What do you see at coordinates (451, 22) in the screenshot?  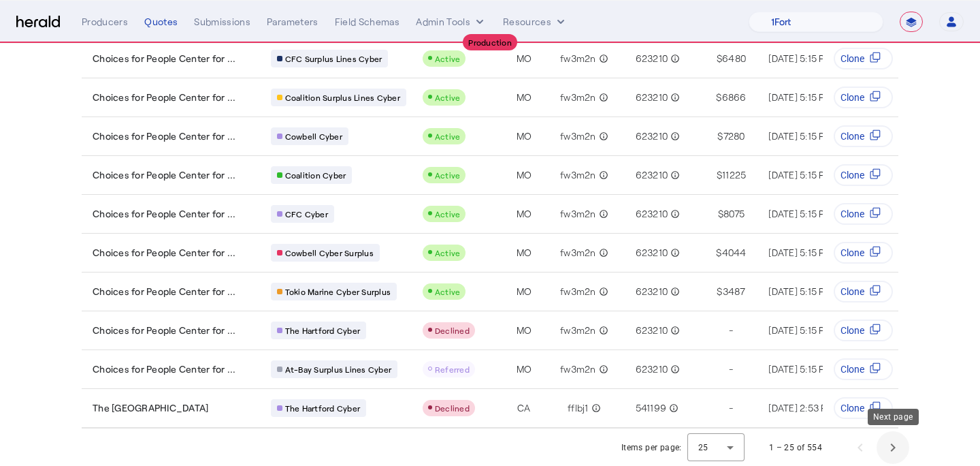 I see `button: internal dropdown menu` at bounding box center [451, 22].